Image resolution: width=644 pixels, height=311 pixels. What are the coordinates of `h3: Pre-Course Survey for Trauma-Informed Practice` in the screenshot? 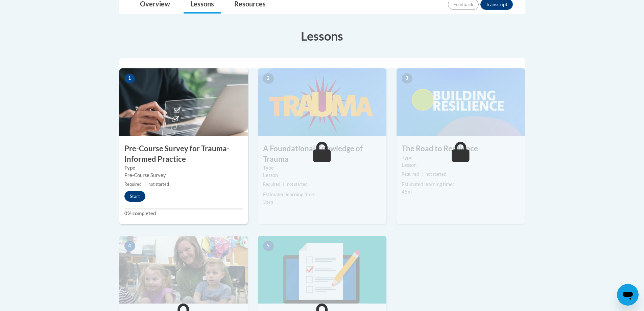 It's located at (183, 154).